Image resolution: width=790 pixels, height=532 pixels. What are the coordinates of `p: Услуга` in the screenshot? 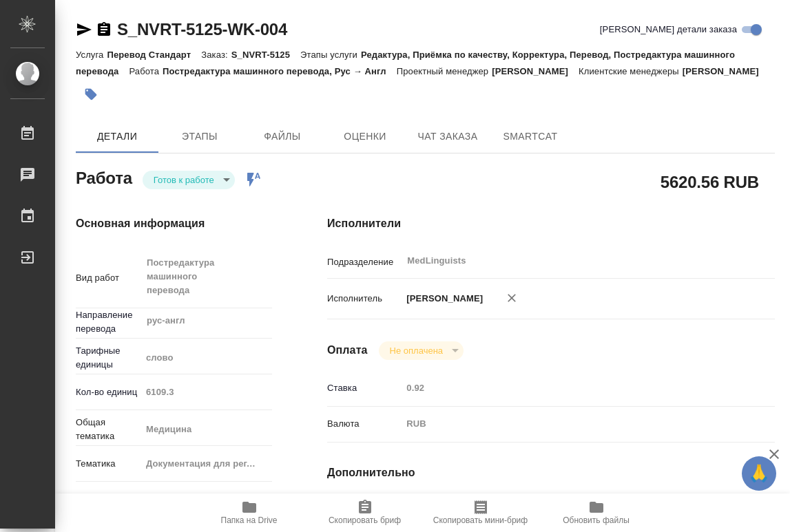 It's located at (91, 54).